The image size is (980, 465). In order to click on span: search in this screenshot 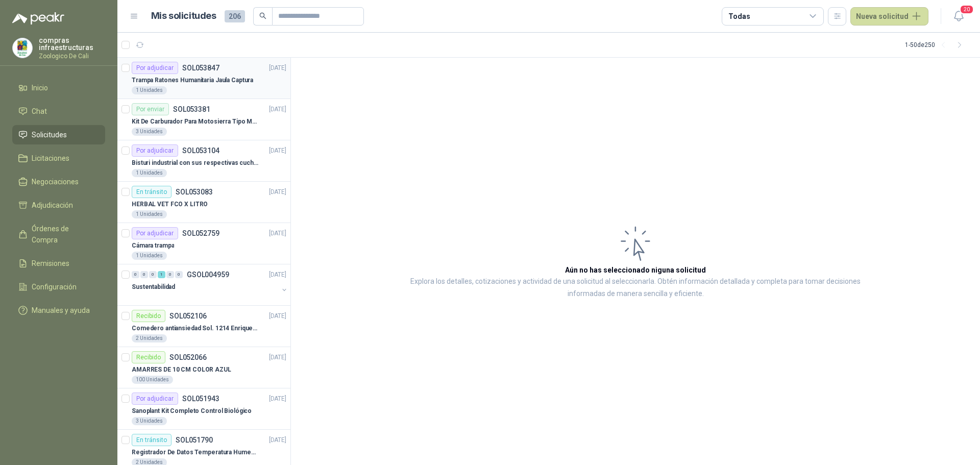, I will do `click(263, 16)`.